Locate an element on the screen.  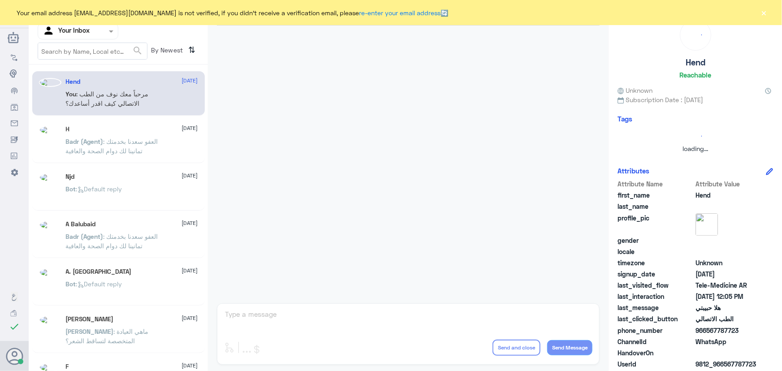
span: signup_date is located at coordinates (656, 274).